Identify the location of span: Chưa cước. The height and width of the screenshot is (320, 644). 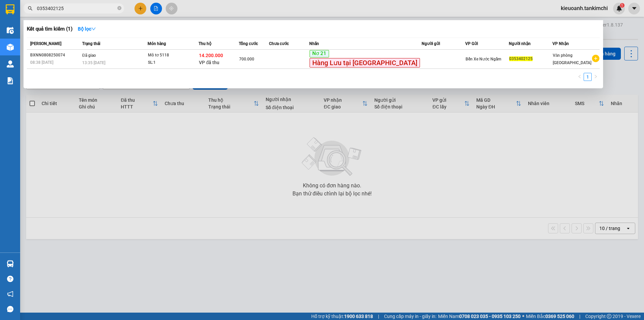
(278, 43).